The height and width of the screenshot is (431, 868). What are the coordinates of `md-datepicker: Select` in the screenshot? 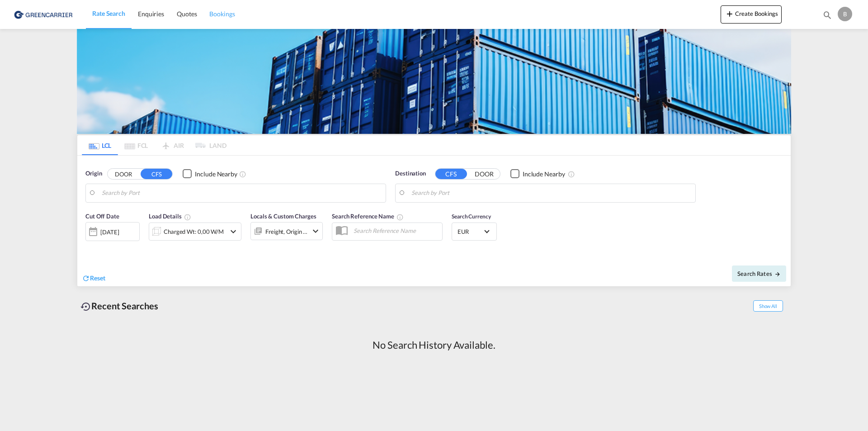 It's located at (89, 246).